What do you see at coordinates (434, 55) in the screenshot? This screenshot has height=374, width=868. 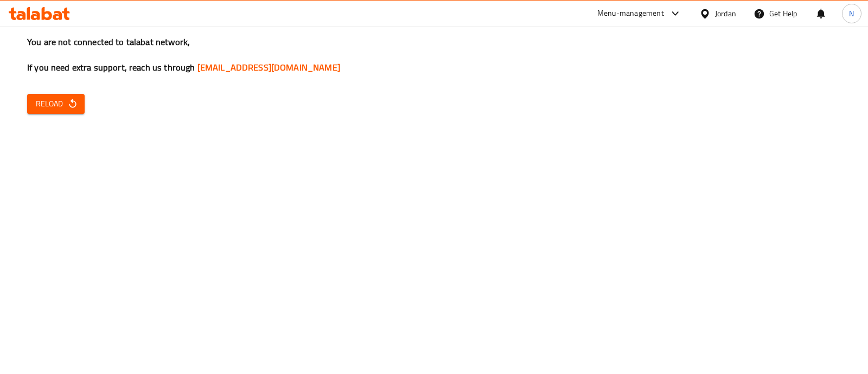 I see `h3: You are not connected to talabat network, If you need extra support, reach us through` at bounding box center [434, 55].